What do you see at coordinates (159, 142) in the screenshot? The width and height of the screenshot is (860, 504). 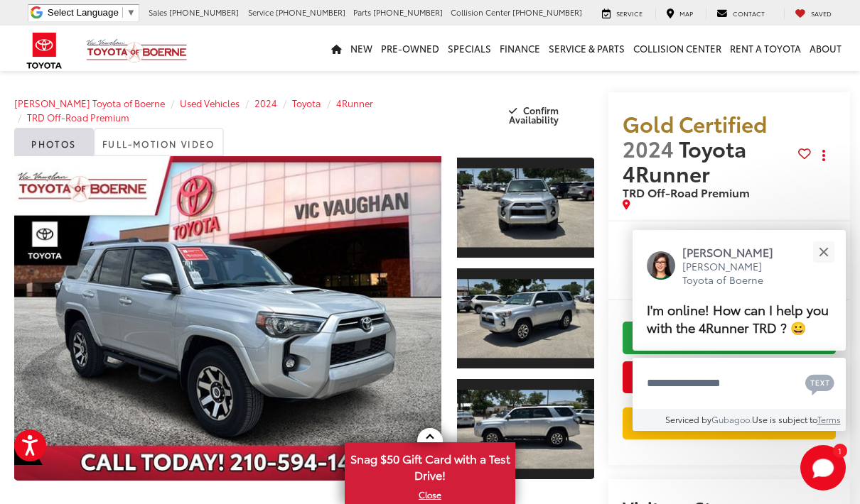 I see `a: Full-Motion Video` at bounding box center [159, 142].